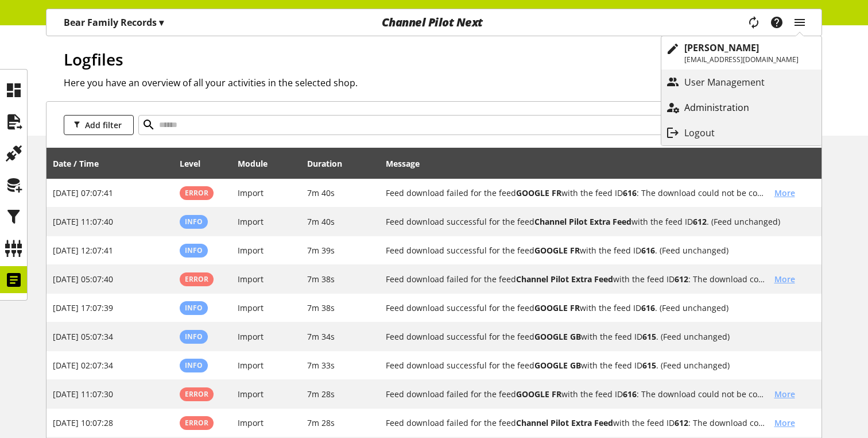 The width and height of the screenshot is (868, 438). I want to click on div: Date / Time, so click(81, 163).